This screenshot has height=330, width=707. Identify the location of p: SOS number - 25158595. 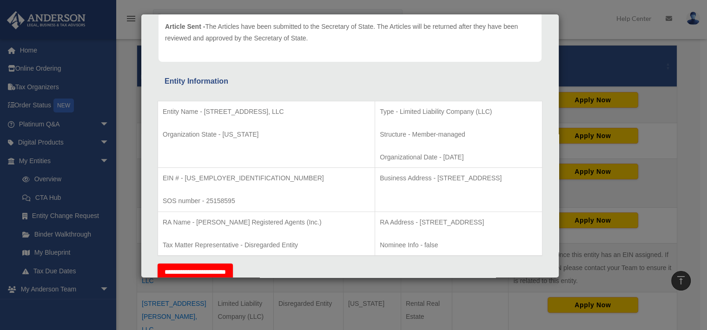
(266, 201).